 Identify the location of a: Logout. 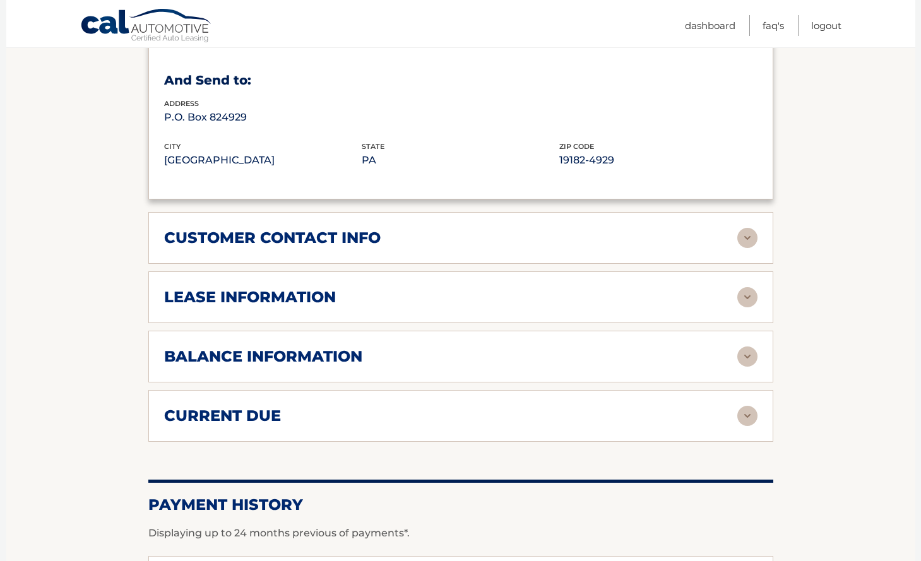
(826, 25).